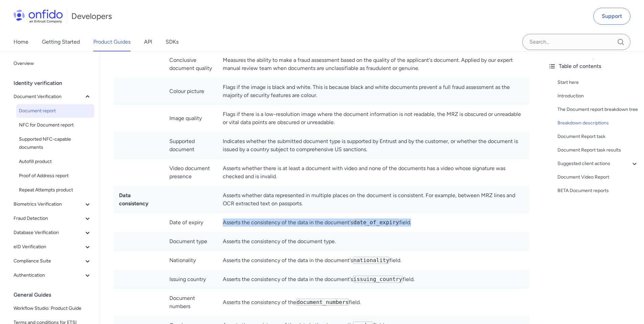 This screenshot has width=644, height=324. I want to click on td: Conclusive document quality, so click(191, 64).